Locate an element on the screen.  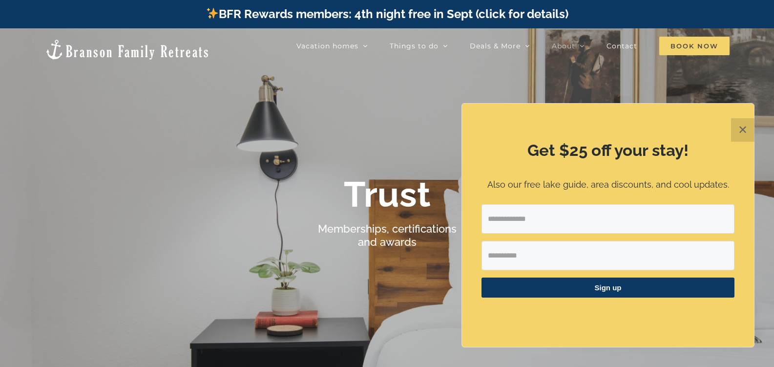
img: Branson Family Retreats Logo is located at coordinates (127, 49).